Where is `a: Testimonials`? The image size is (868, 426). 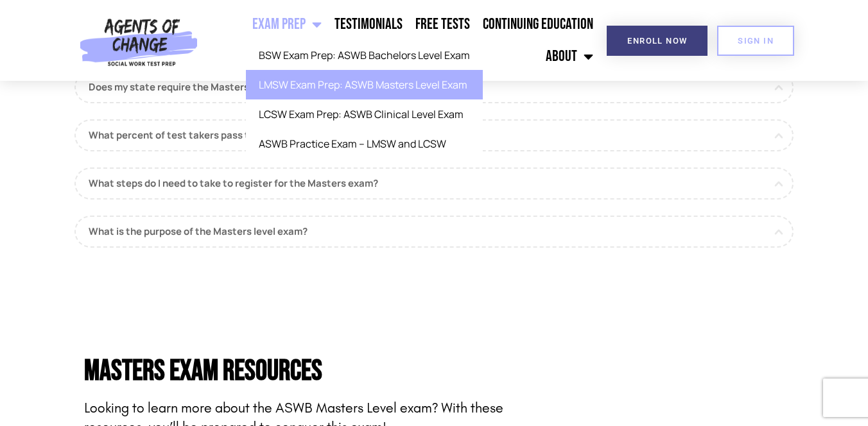
a: Testimonials is located at coordinates (368, 24).